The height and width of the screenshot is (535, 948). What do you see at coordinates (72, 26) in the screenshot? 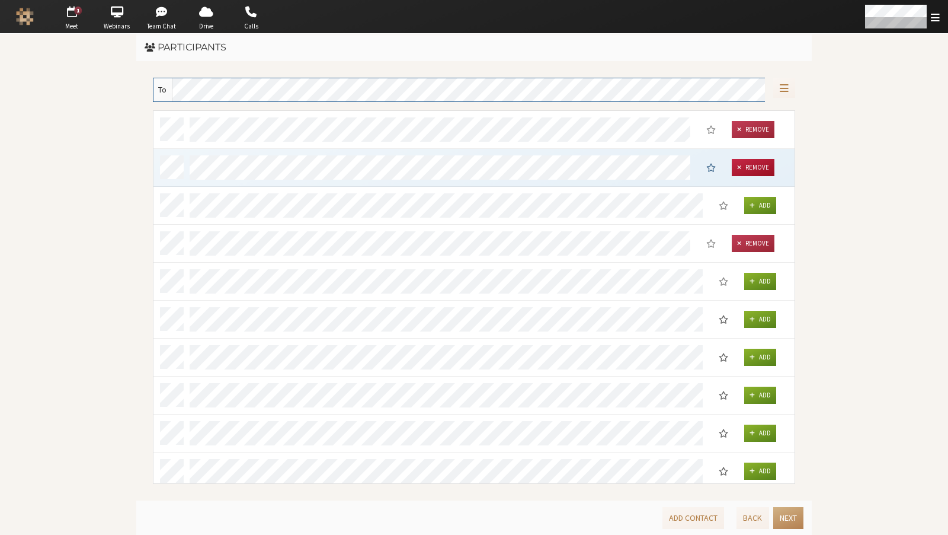
I see `span: Meet` at bounding box center [72, 26].